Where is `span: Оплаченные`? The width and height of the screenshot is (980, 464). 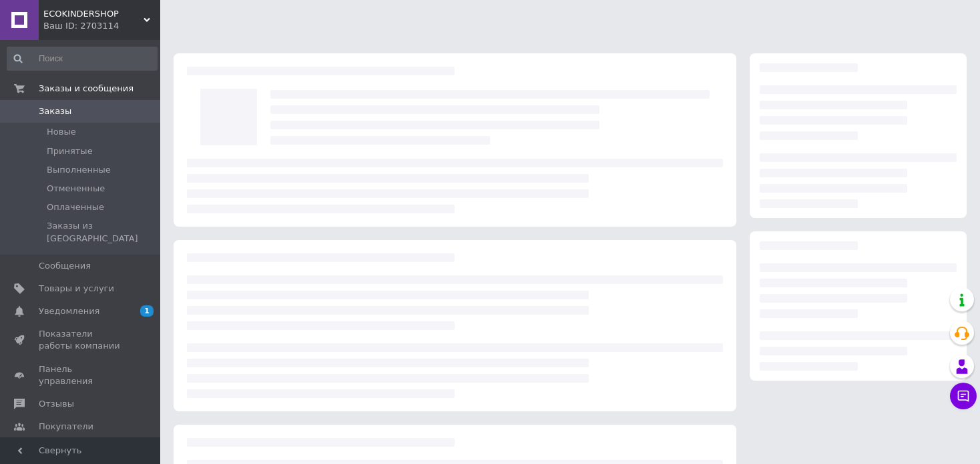 span: Оплаченные is located at coordinates (75, 208).